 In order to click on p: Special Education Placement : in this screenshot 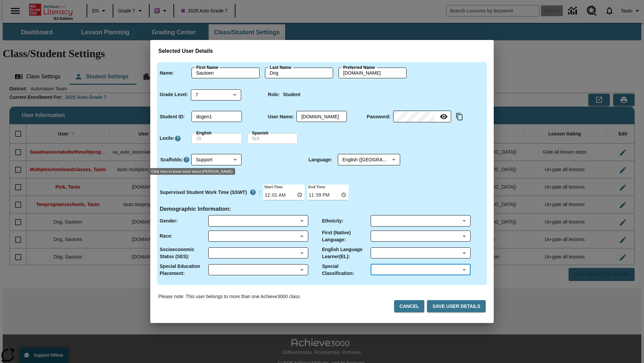, I will do `click(184, 269)`.